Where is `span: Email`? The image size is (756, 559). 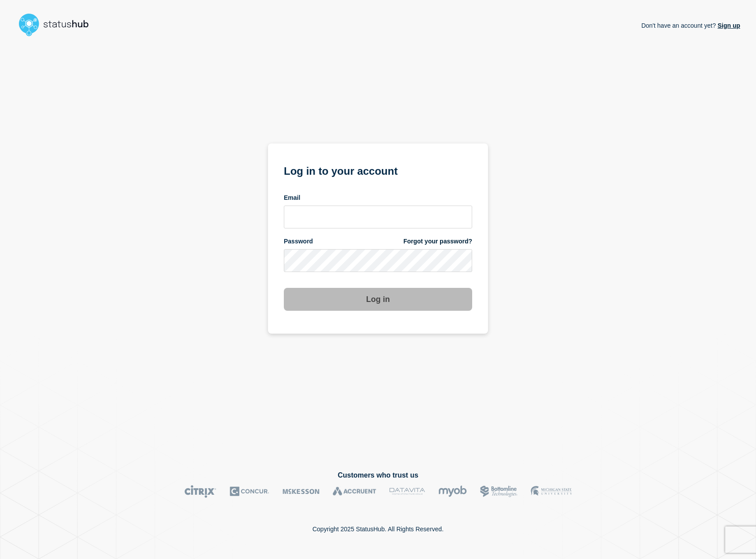
span: Email is located at coordinates (292, 197).